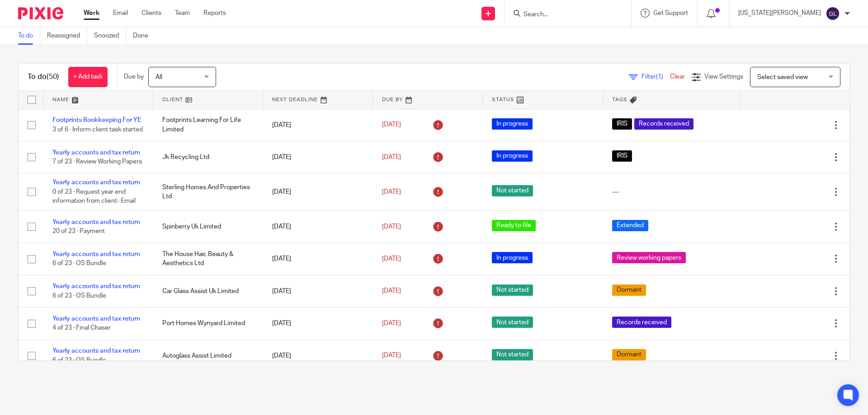 This screenshot has height=415, width=868. What do you see at coordinates (134, 77) in the screenshot?
I see `p: Due by` at bounding box center [134, 77].